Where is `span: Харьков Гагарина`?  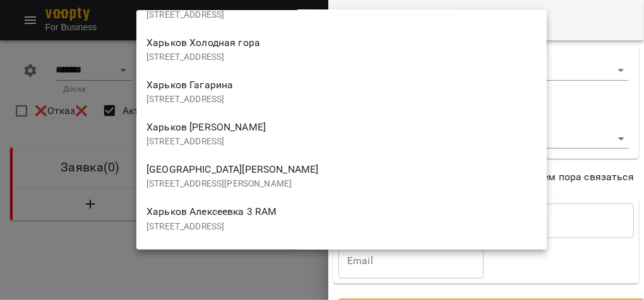
span: Харьков Гагарина is located at coordinates (189, 84).